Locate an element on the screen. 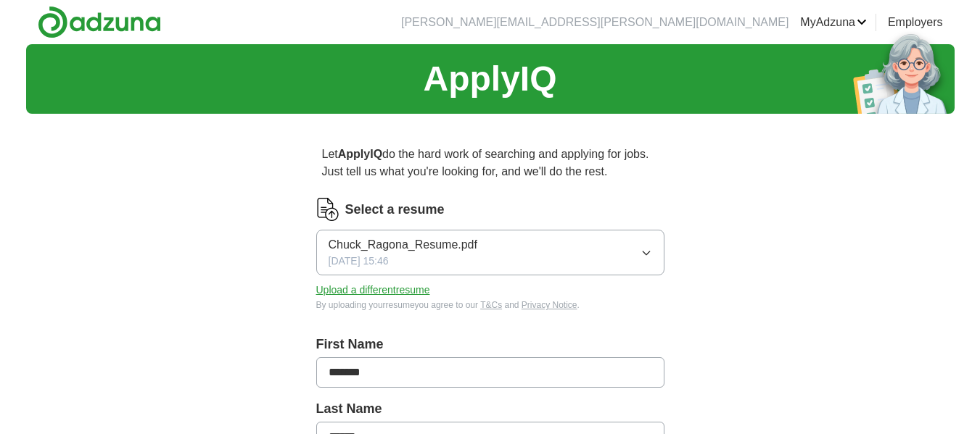  img: Adzuna logo is located at coordinates (99, 22).